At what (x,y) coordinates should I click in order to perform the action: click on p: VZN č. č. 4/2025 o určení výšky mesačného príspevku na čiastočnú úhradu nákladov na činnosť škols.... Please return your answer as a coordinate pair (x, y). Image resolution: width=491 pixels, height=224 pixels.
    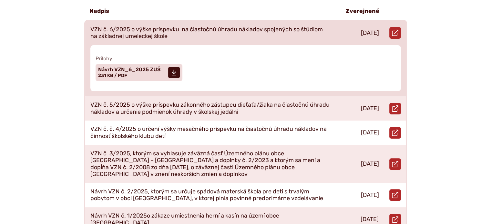
    Looking at the image, I should click on (210, 133).